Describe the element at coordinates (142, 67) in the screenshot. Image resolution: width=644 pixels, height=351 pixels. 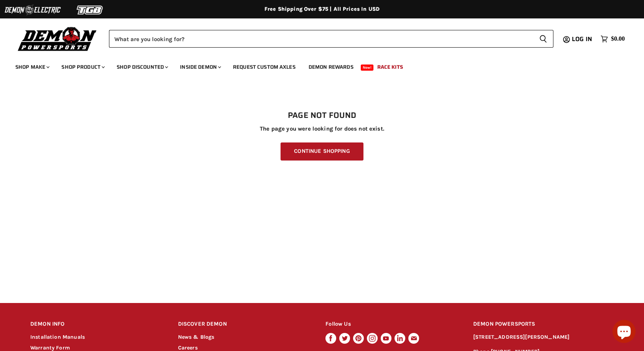
I see `a: Shop Discounted` at that location.